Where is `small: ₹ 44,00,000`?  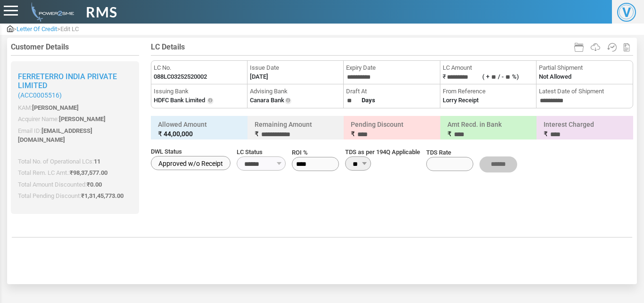 small: ₹ 44,00,000 is located at coordinates (199, 134).